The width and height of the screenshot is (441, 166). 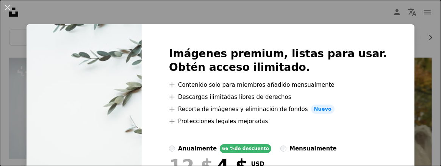 What do you see at coordinates (198, 149) in the screenshot?
I see `div: anualmente` at bounding box center [198, 149].